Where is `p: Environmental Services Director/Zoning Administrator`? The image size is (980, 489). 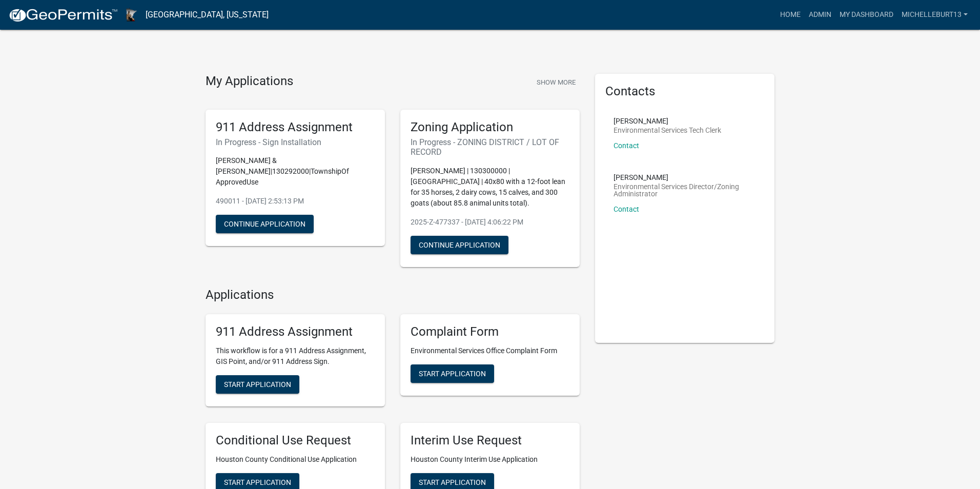 p: Environmental Services Director/Zoning Administrator is located at coordinates (684, 190).